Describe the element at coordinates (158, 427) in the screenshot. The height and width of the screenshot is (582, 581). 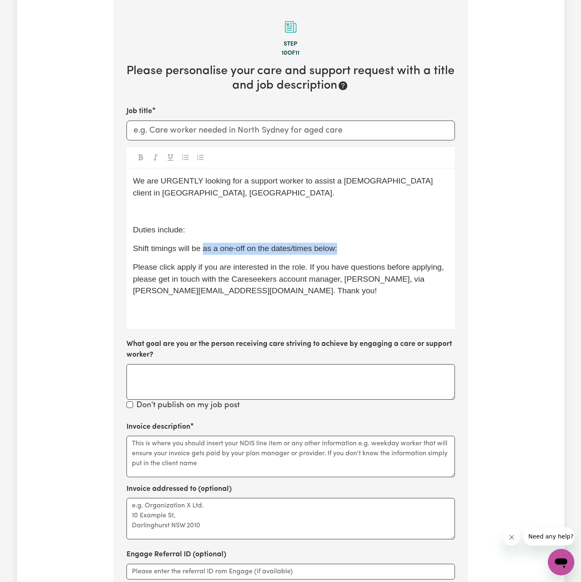
I see `label: Invoice description` at that location.